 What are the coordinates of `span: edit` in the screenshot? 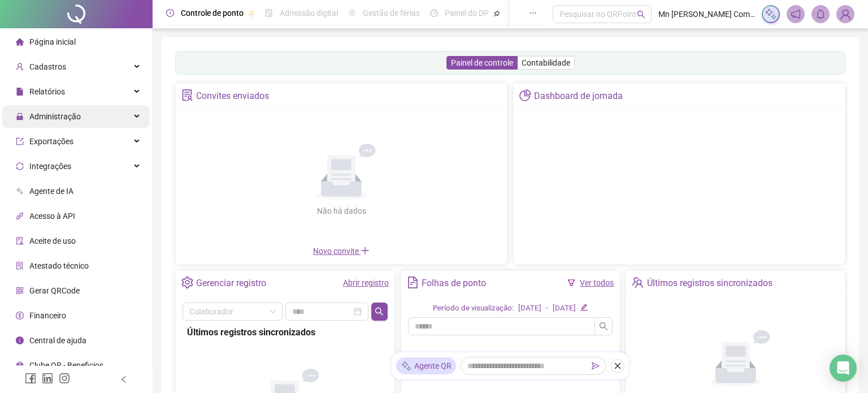 It's located at (584, 307).